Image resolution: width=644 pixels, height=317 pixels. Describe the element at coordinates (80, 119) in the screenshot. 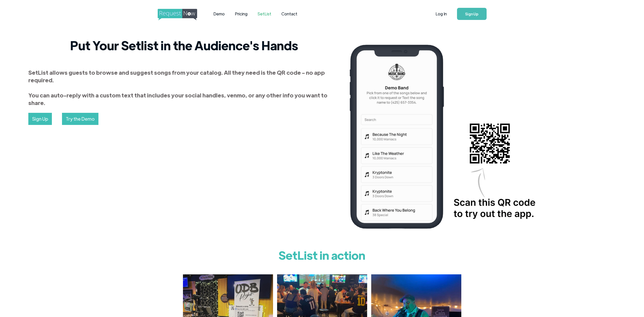

I see `a: Try the Demo` at that location.